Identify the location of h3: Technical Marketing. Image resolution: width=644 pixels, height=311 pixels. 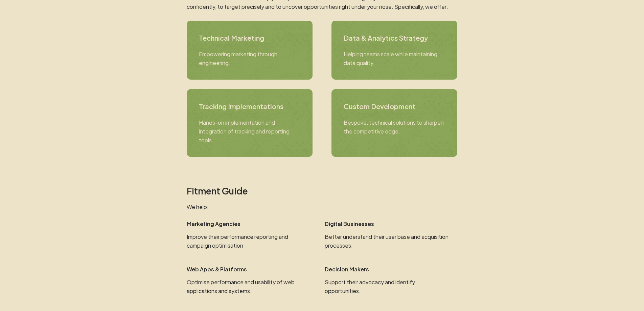
(250, 38).